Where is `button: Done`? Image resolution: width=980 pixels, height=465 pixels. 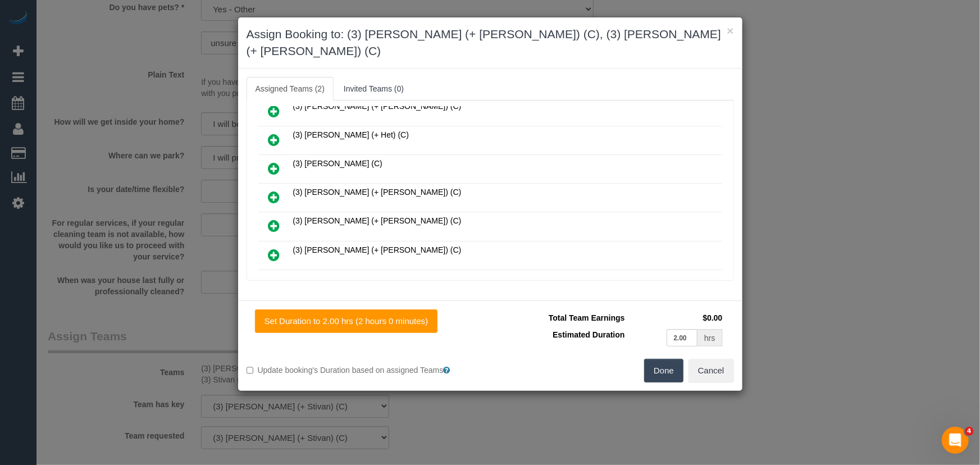 button: Done is located at coordinates (664, 371).